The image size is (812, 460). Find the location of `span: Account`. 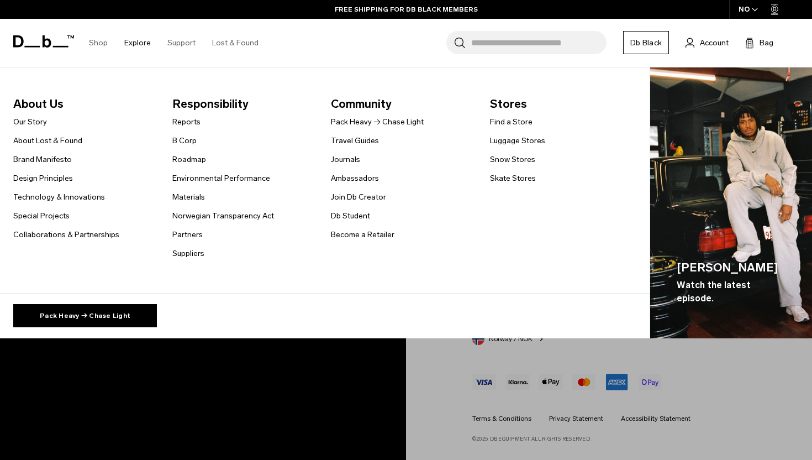

span: Account is located at coordinates (714, 43).